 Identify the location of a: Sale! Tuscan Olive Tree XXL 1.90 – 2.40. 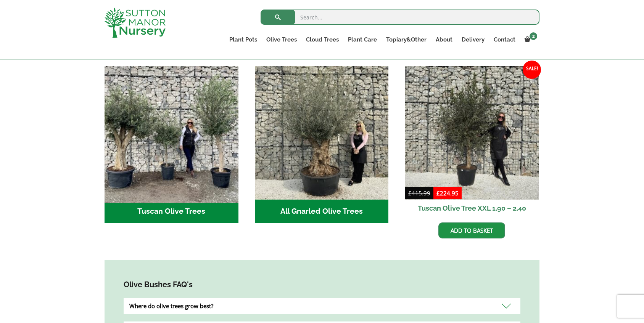
(472, 141).